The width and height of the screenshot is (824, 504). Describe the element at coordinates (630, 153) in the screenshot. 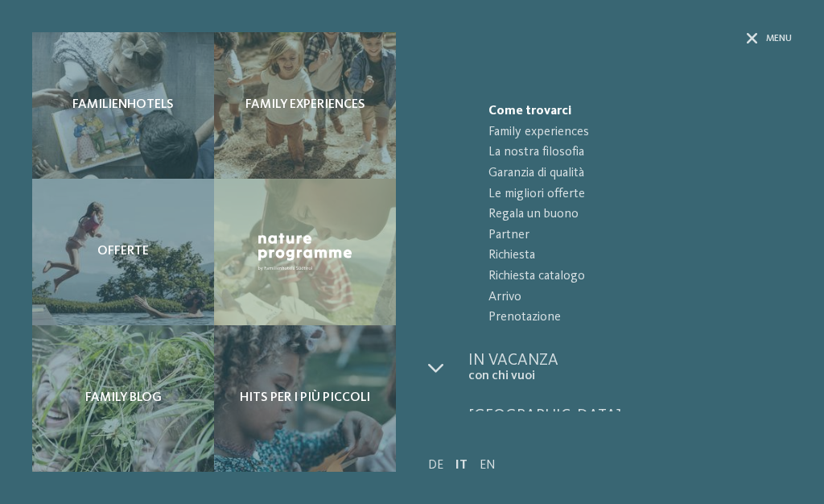

I see `a: La nostra filosofia` at that location.